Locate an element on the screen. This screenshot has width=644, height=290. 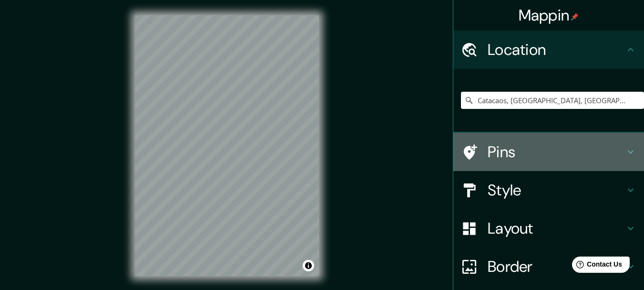
input: Pick your city or area is located at coordinates (552, 100).